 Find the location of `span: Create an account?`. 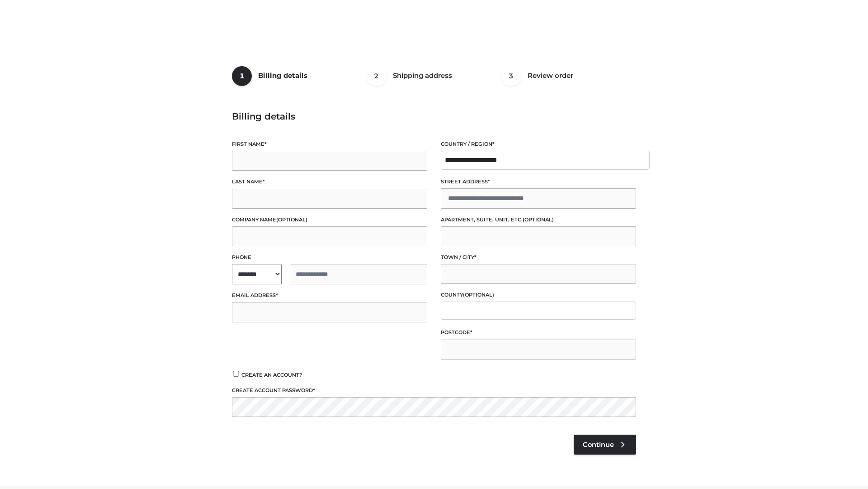

span: Create an account? is located at coordinates (272, 374).